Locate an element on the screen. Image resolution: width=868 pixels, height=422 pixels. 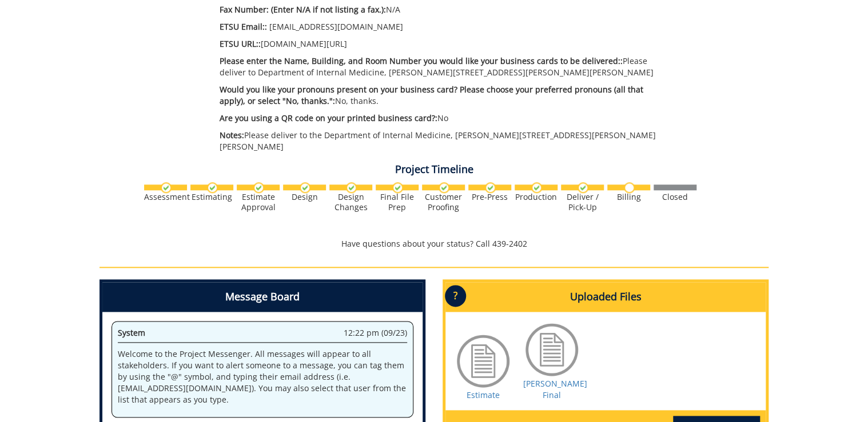
span: Would you like your pronouns present on your business card? Please choose your preferred pronouns... is located at coordinates (431, 95).